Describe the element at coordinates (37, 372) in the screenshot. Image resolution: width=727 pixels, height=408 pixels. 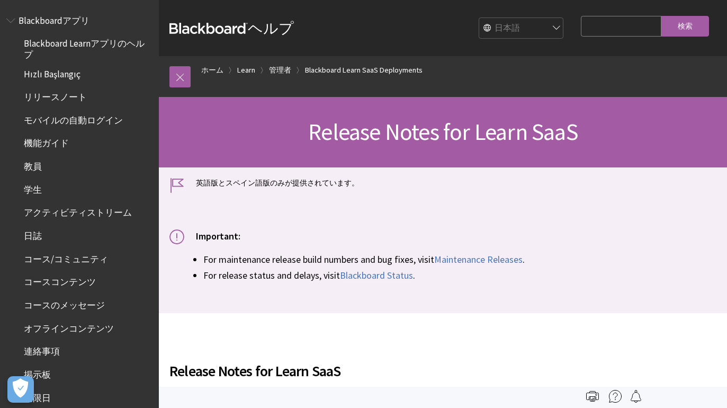
I see `span: 掲示板` at that location.